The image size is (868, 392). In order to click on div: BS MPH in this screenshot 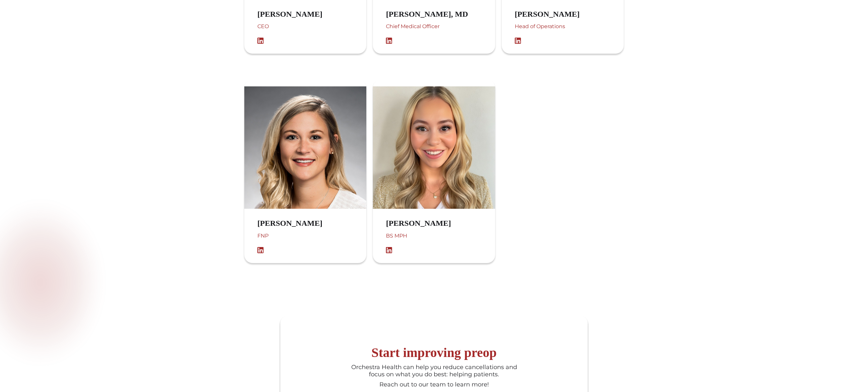, I will do `click(425, 240)`.